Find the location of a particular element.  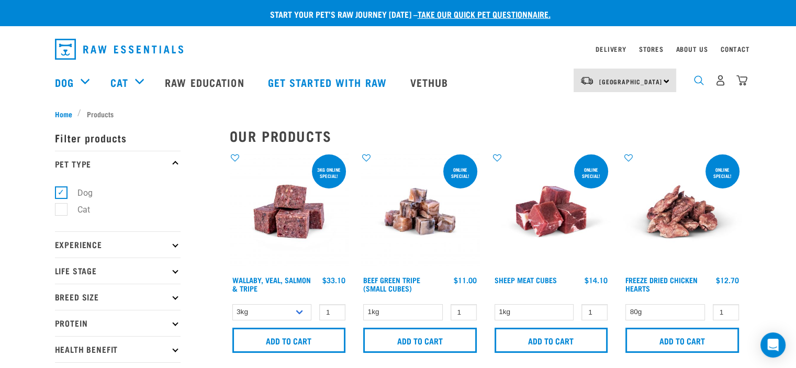

p: Life Stage is located at coordinates (118, 270).